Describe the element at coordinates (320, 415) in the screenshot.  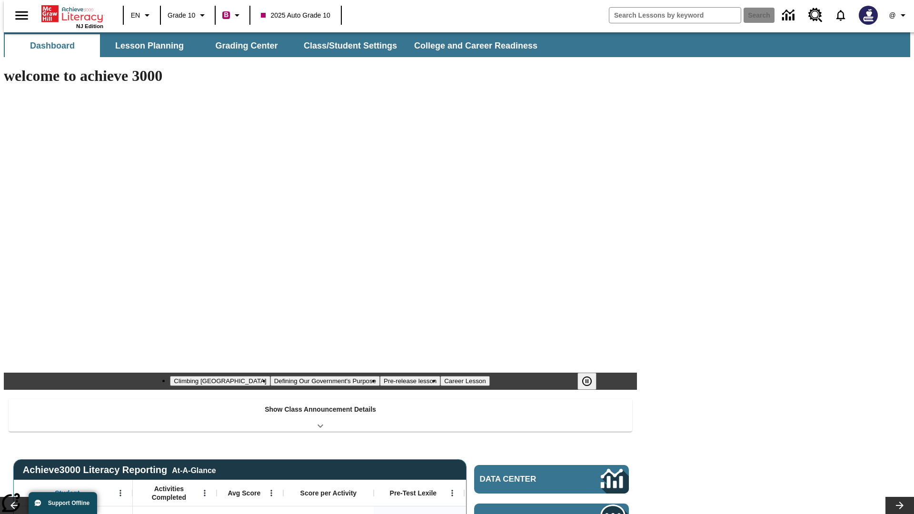
I see `div: Show Class Announcement Details` at that location.